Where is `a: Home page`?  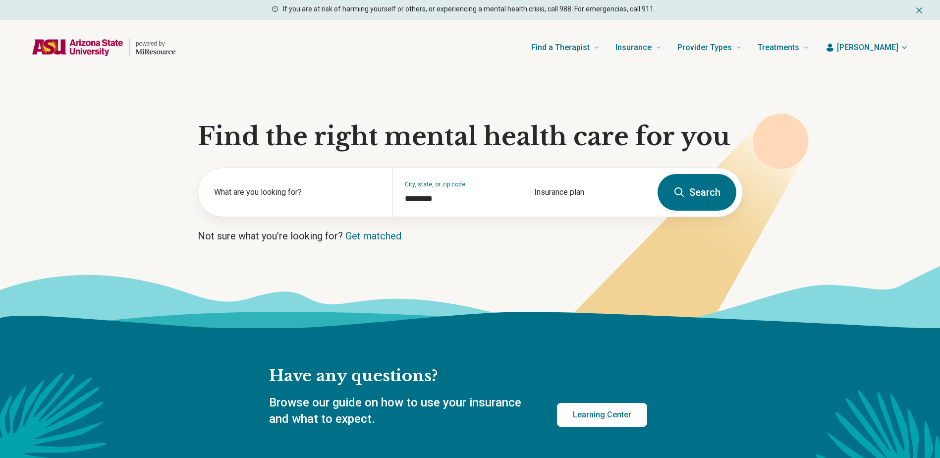
a: Home page is located at coordinates (104, 48).